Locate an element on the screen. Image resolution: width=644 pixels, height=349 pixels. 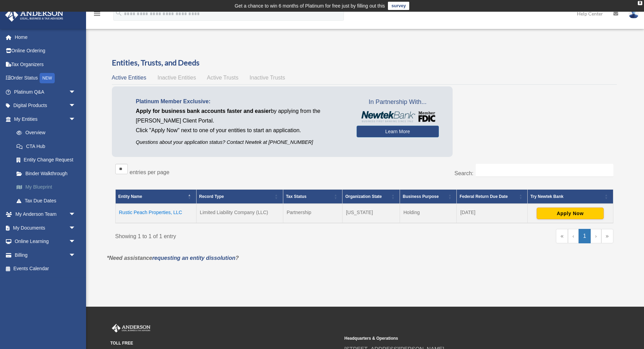
a: 1 is located at coordinates (584, 236).